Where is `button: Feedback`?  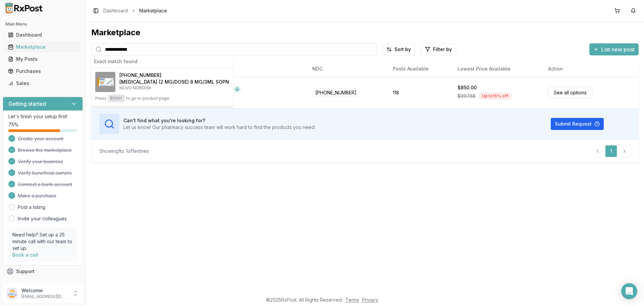 button: Feedback is located at coordinates (43, 283).